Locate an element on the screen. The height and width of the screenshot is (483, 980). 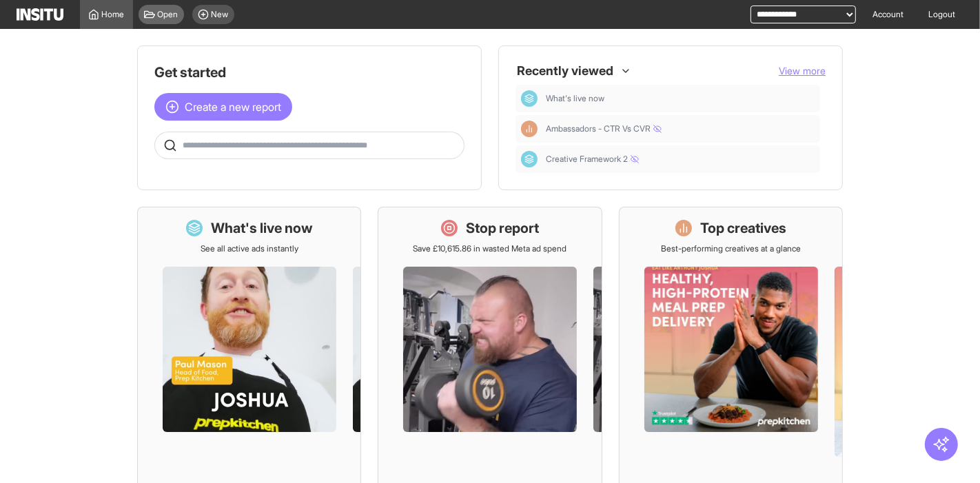
span: Create a new report is located at coordinates (233, 107).